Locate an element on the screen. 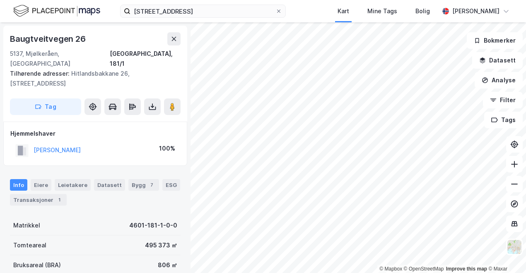 This screenshot has width=526, height=273. button: Bokmerker is located at coordinates (494, 41).